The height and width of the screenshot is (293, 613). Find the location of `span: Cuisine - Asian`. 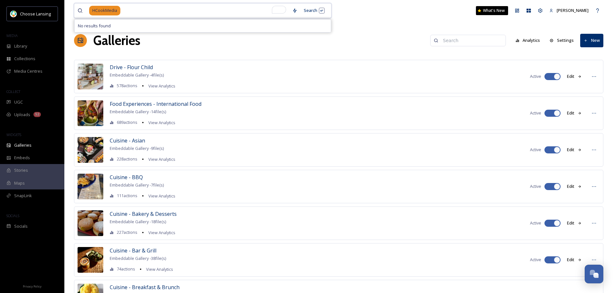

span: Cuisine - Asian is located at coordinates (127, 141).